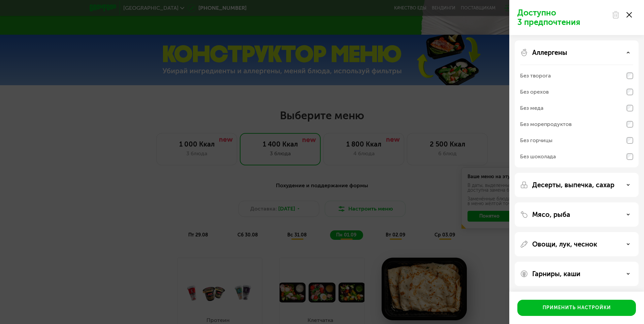 Image resolution: width=644 pixels, height=324 pixels. I want to click on div: Без горчицы, so click(536, 140).